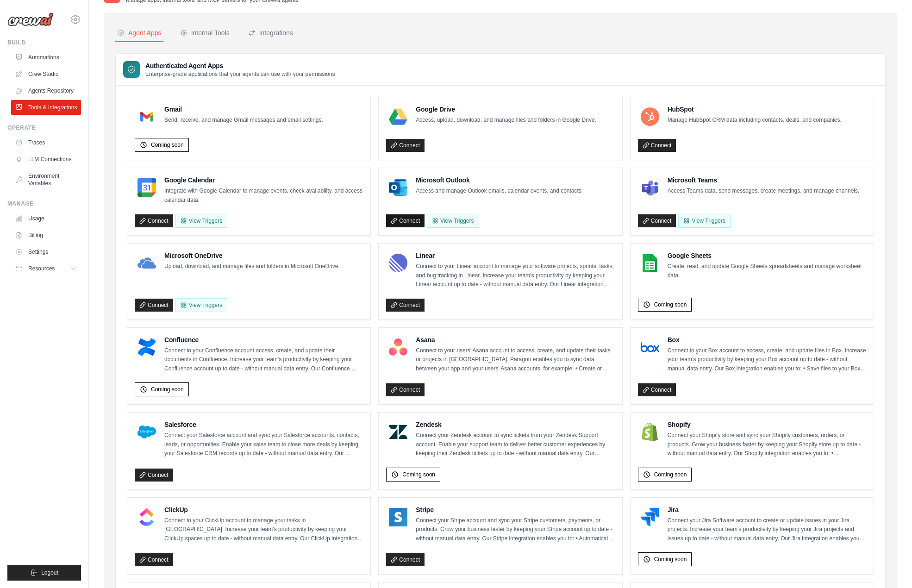  What do you see at coordinates (650, 188) in the screenshot?
I see `img: Microsoft Teams Logo` at bounding box center [650, 188].